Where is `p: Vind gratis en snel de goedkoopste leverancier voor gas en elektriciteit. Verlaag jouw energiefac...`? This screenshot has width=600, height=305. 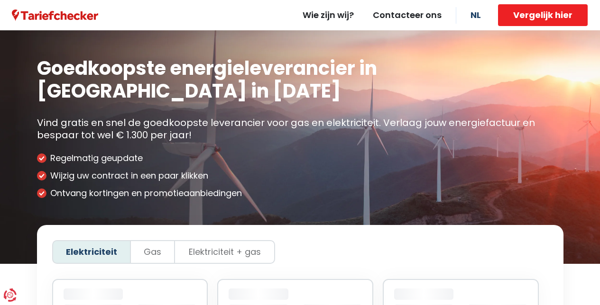 p: Vind gratis en snel de goedkoopste leverancier voor gas en elektriciteit. Verlaag jouw energiefac... is located at coordinates (300, 129).